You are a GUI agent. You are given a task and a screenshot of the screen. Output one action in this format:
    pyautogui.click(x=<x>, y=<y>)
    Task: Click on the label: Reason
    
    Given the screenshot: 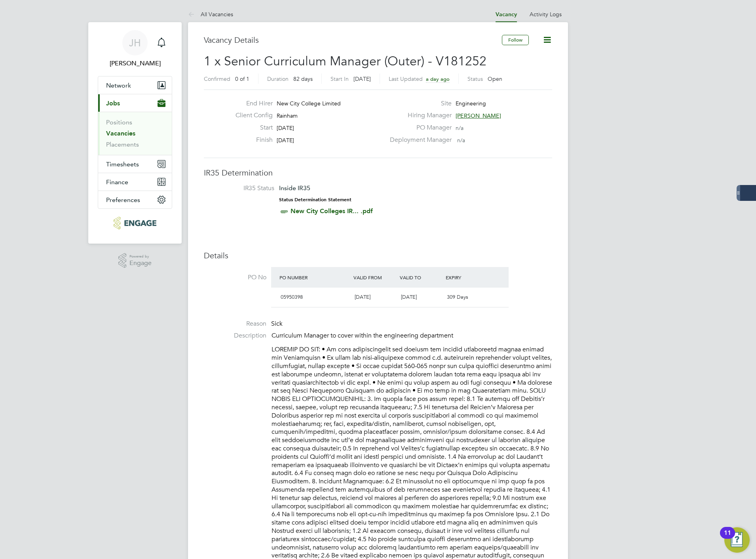 What is the action you would take?
    pyautogui.click(x=235, y=324)
    